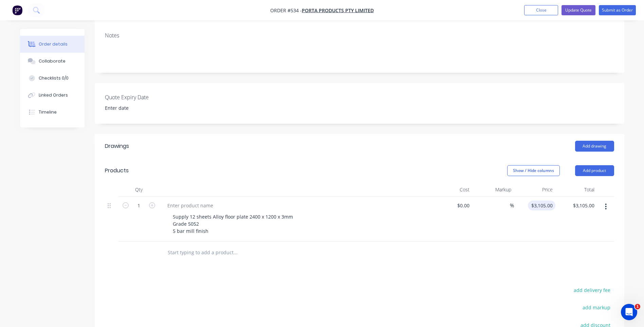  What do you see at coordinates (52, 61) in the screenshot?
I see `div: Collaborate` at bounding box center [52, 61].